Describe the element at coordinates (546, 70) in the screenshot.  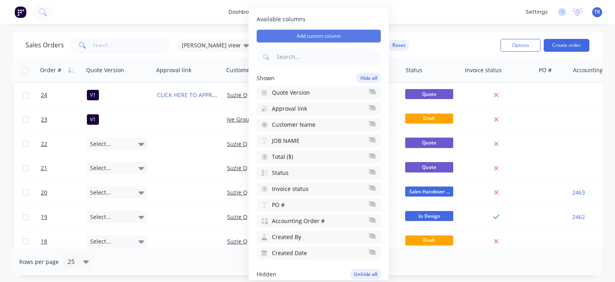
I see `div: PO #` at that location.